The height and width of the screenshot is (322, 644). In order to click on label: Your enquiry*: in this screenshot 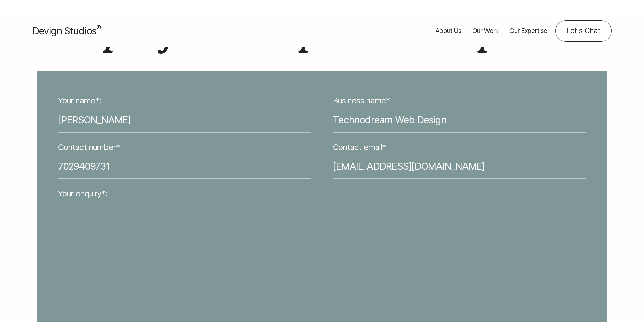, I will do `click(83, 194)`.